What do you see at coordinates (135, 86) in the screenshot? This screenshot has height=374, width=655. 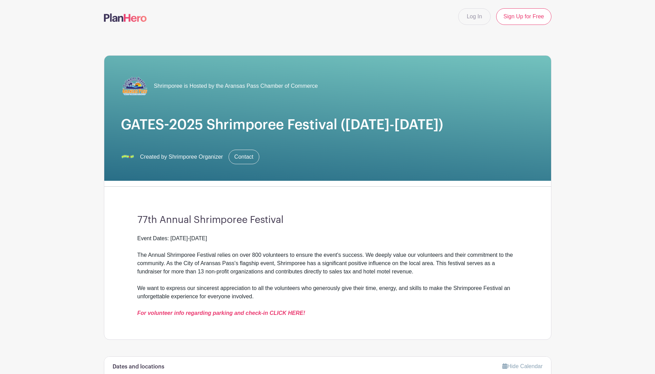 I see `img: APCOC%20Trimmed%20Logo.png` at bounding box center [135, 86].